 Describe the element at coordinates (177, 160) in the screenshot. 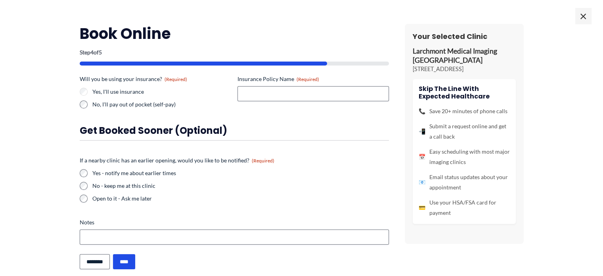

I see `legend: If a nearby clinic has an earlier opening, would you like to be notified?` at that location.